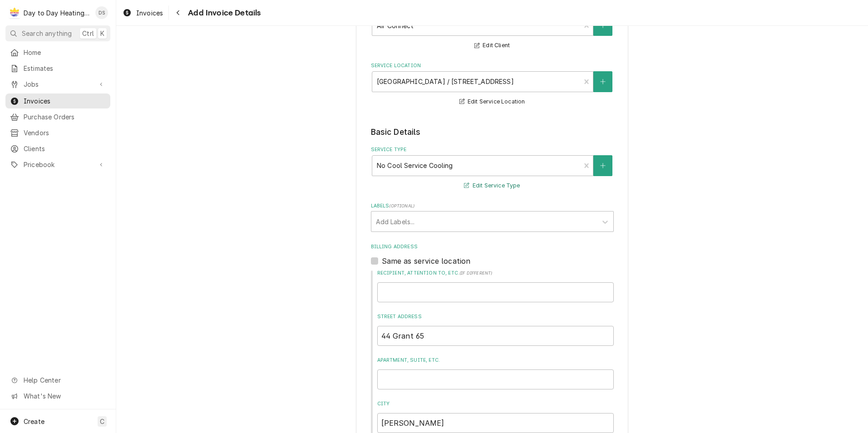 This screenshot has height=433, width=868. What do you see at coordinates (14, 13) in the screenshot?
I see `div: Day to Day Heating and Cooling's Avatar` at bounding box center [14, 13].